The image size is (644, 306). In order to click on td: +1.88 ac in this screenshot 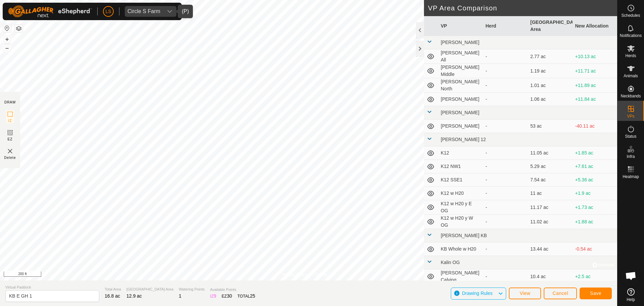, I will do `click(595, 221)`.